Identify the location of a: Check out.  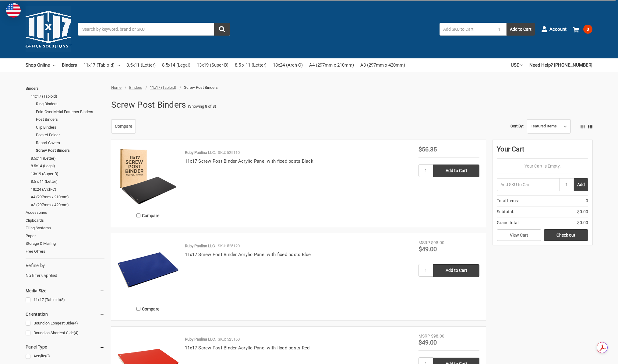
(566, 235).